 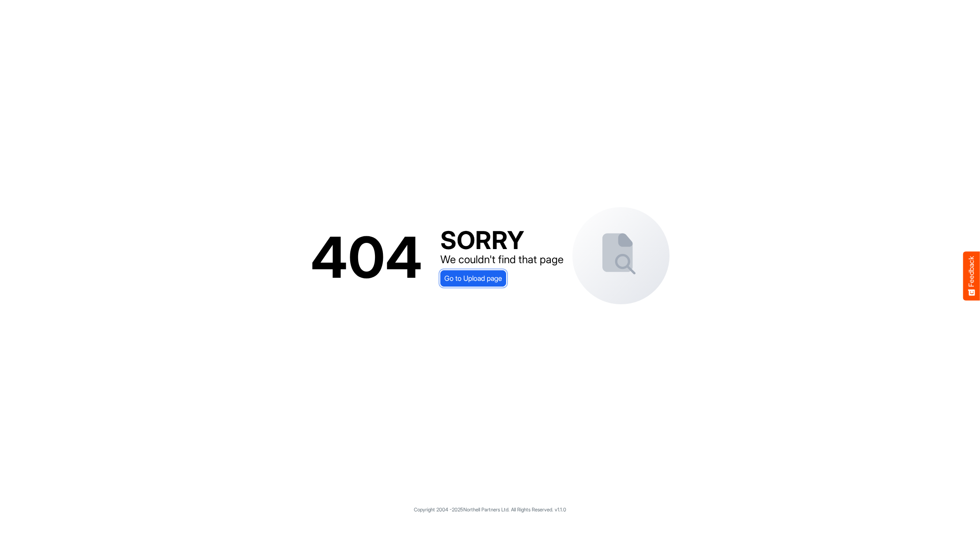 I want to click on button: Feedback, so click(x=972, y=276).